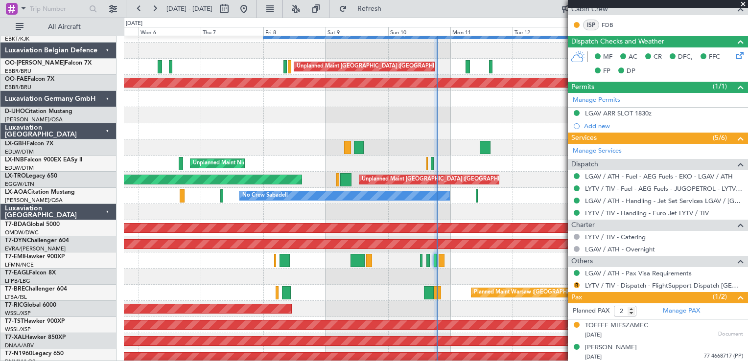 Image resolution: width=748 pixels, height=361 pixels. Describe the element at coordinates (589, 9) in the screenshot. I see `span: Cabin Crew` at that location.